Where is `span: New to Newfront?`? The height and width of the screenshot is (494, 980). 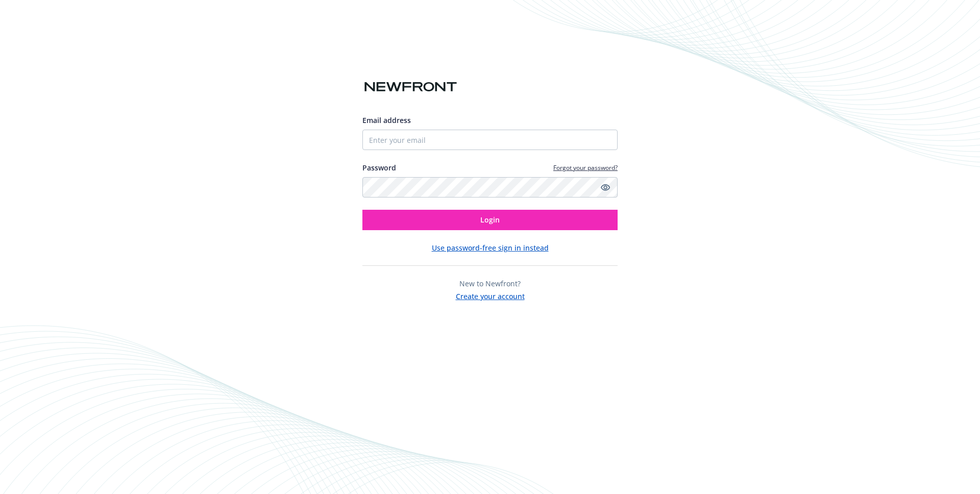 span: New to Newfront? is located at coordinates (490, 283).